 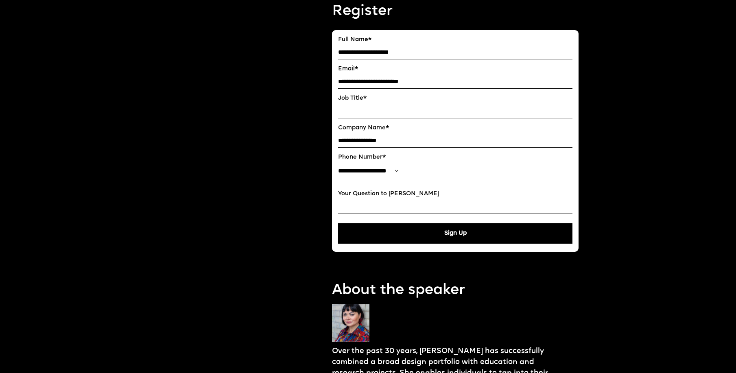 What do you see at coordinates (455, 69) in the screenshot?
I see `label: Email` at bounding box center [455, 69].